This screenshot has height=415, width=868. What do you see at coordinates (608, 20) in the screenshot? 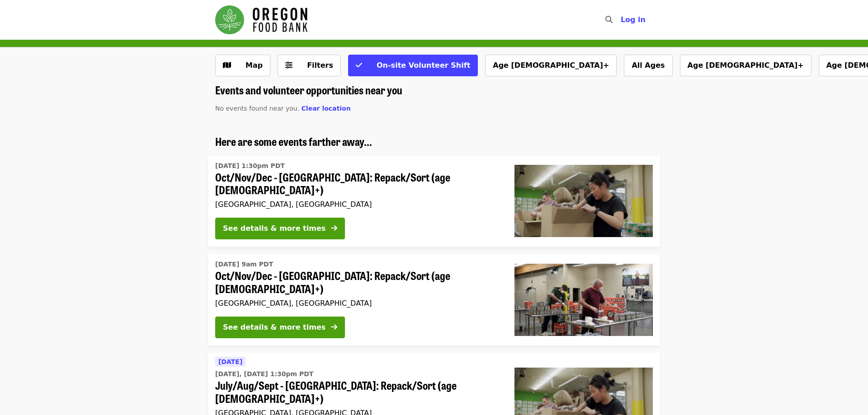
I see `i: search icon` at bounding box center [608, 20].